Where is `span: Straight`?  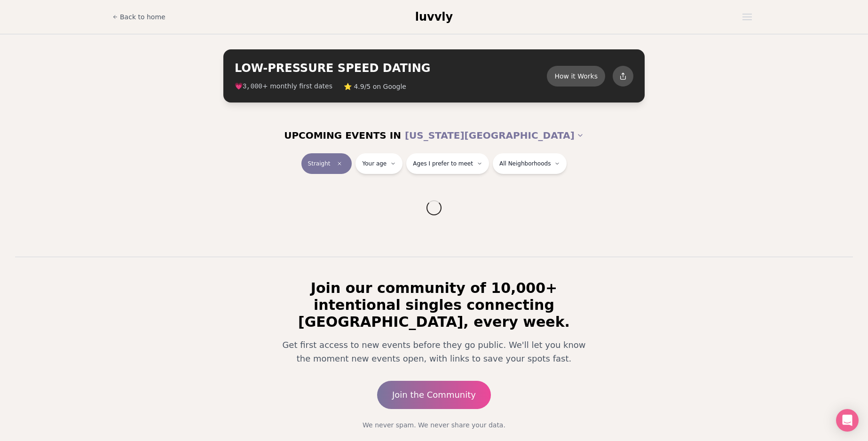 span: Straight is located at coordinates (319, 164).